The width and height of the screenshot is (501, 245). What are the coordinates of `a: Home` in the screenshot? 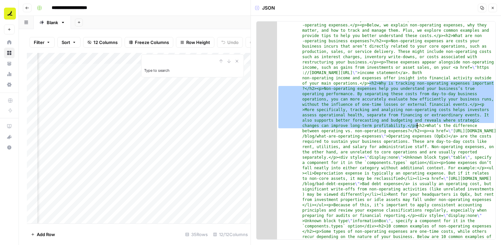 It's located at (9, 42).